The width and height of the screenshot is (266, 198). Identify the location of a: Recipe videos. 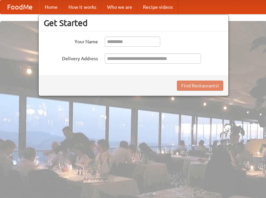
(158, 7).